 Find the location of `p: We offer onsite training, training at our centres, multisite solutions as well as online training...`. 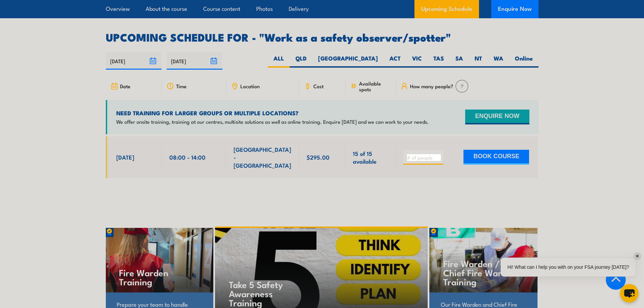

p: We offer onsite training, training at our centres, multisite solutions as well as online training... is located at coordinates (272, 122).